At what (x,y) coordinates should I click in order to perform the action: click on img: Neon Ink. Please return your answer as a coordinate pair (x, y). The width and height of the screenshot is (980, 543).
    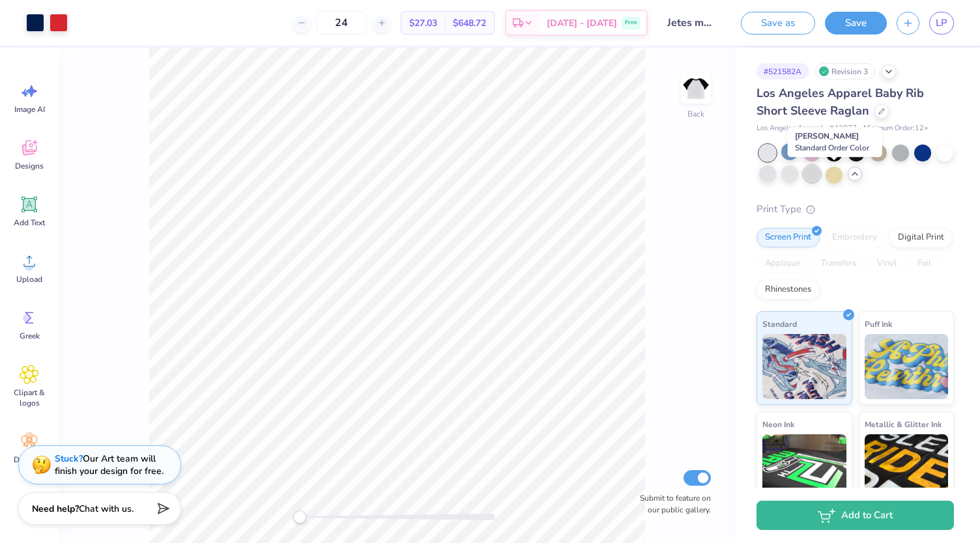
    Looking at the image, I should click on (804, 467).